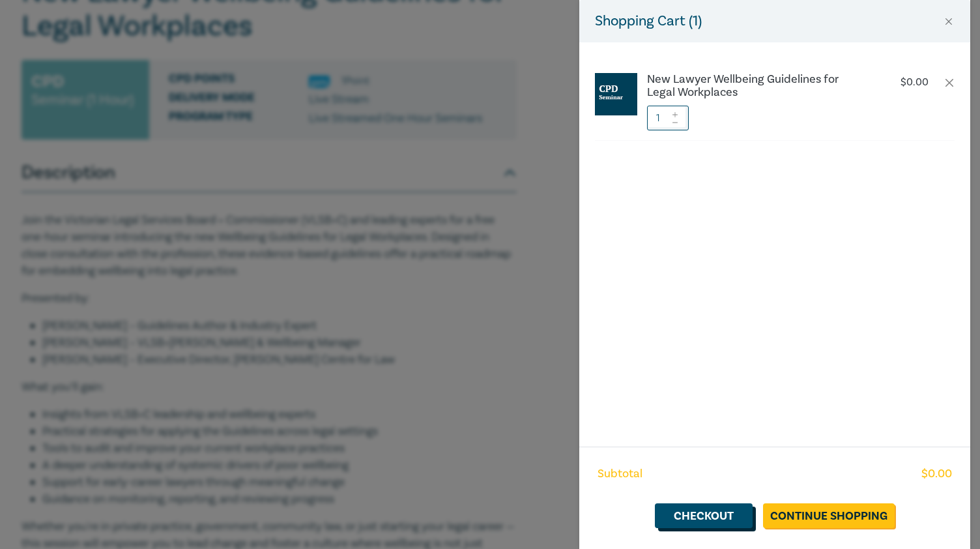  I want to click on span: Subtotal, so click(619, 474).